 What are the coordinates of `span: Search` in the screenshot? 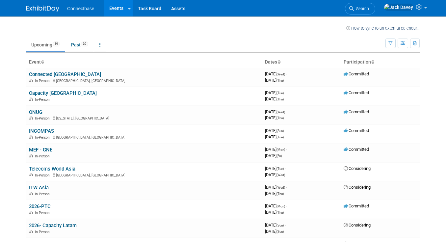 It's located at (362, 9).